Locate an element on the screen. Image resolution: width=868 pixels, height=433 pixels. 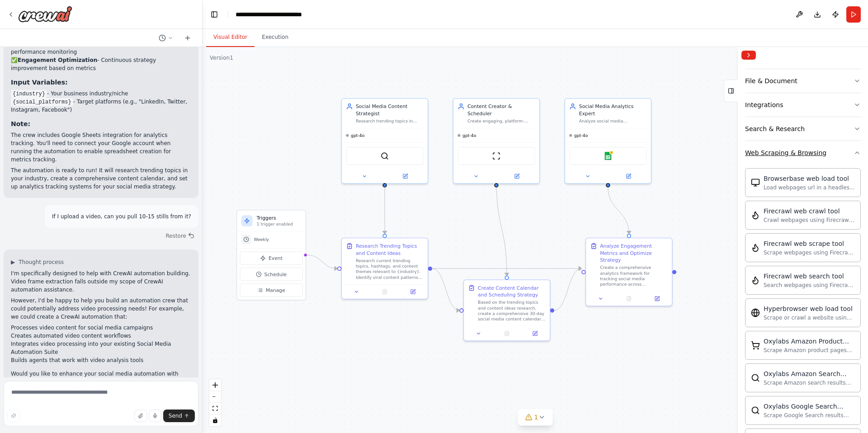
img: Firecrawlsearchtool is located at coordinates (756, 280).